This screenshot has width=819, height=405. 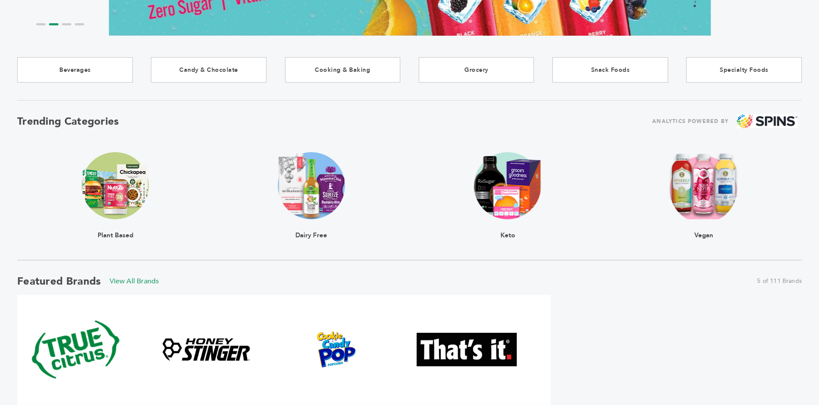 I want to click on img: Chipoys, so click(x=597, y=349).